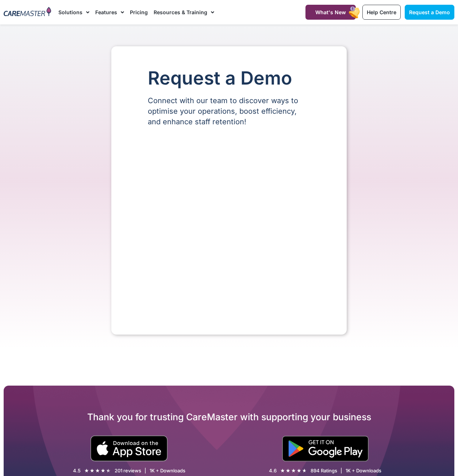 This screenshot has height=476, width=458. I want to click on div: 4.6/5, so click(293, 471).